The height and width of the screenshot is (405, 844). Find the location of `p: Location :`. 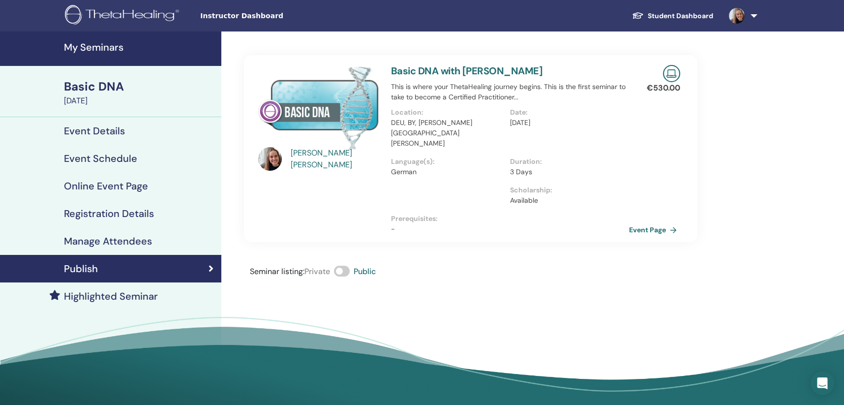

p: Location : is located at coordinates (448, 112).